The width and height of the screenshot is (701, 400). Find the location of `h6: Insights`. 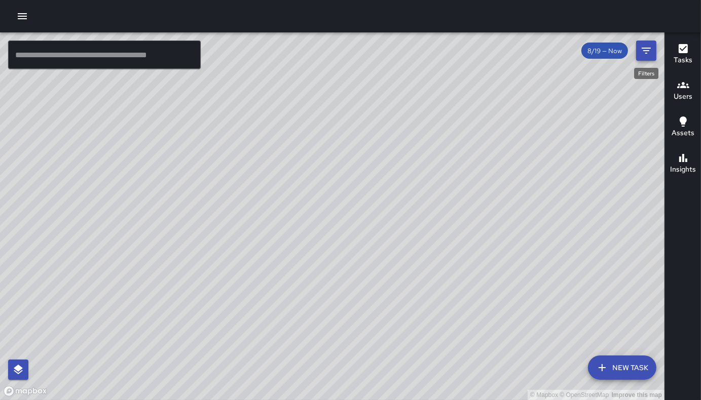

h6: Insights is located at coordinates (682, 170).